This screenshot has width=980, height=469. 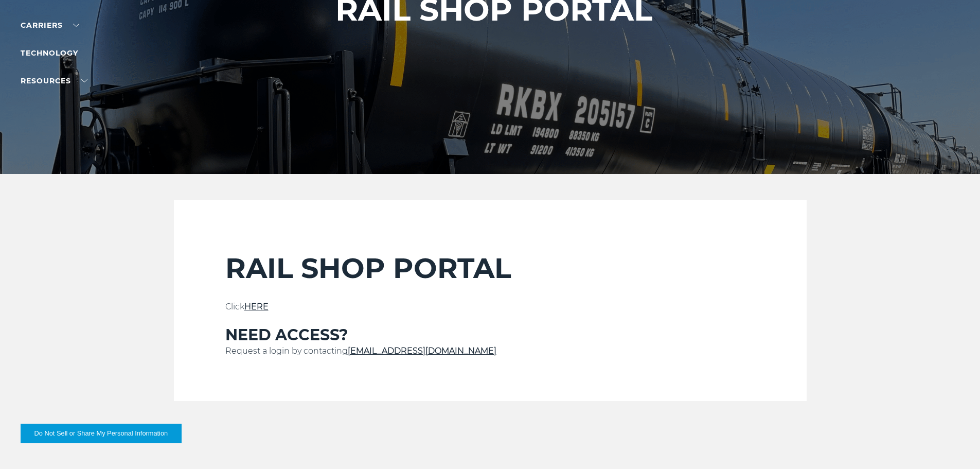 I want to click on button: Do Not Sell or Share My Personal Information, so click(x=100, y=434).